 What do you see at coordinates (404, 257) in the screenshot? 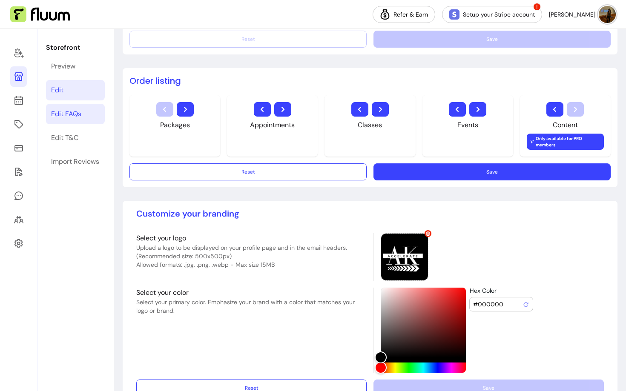
I see `div: Logo` at bounding box center [404, 257].